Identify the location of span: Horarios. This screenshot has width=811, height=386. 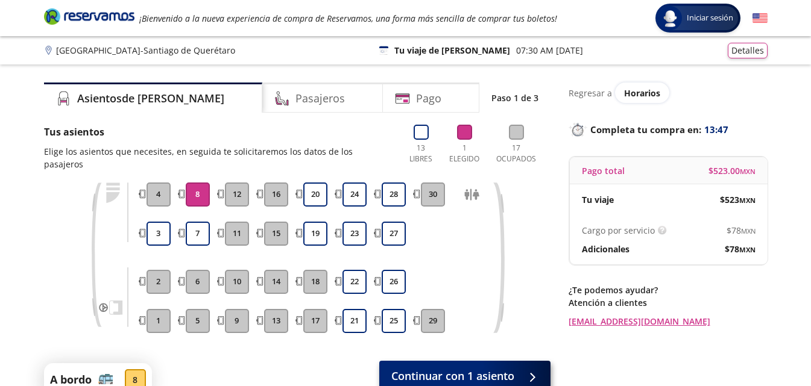
(642, 93).